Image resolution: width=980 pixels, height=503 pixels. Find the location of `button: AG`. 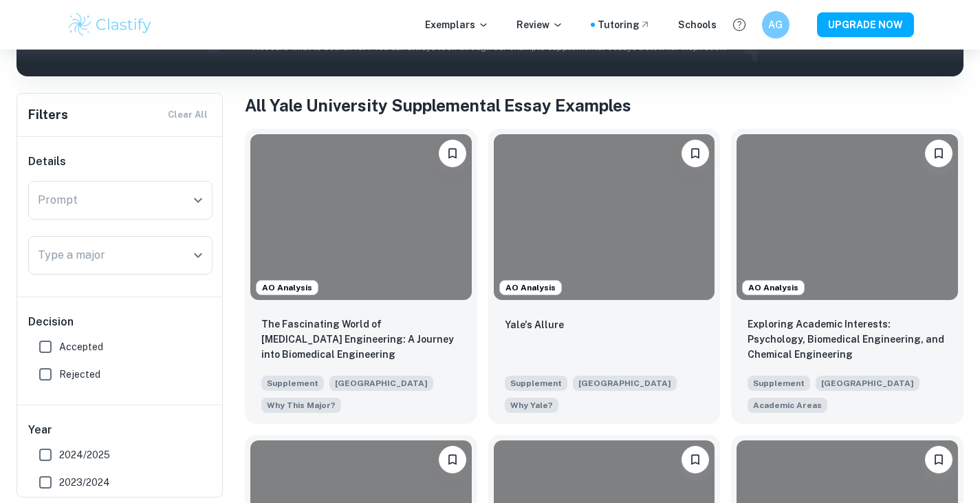

button: AG is located at coordinates (775, 25).